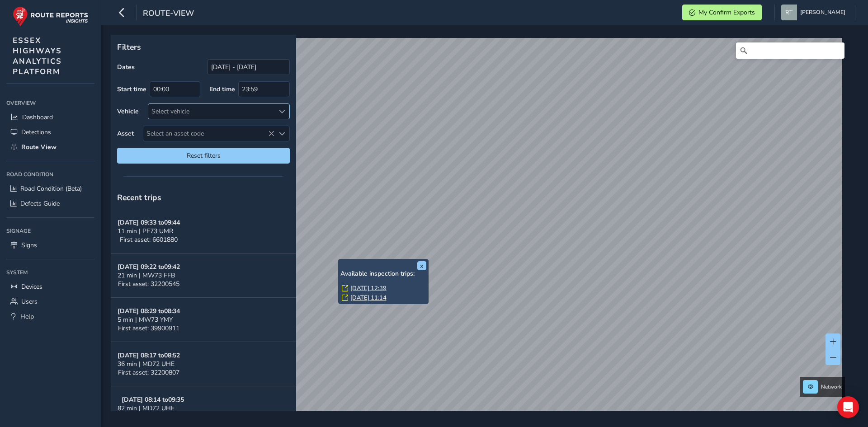 This screenshot has height=427, width=868. What do you see at coordinates (50, 203) in the screenshot?
I see `a: Defects Guide` at bounding box center [50, 203].